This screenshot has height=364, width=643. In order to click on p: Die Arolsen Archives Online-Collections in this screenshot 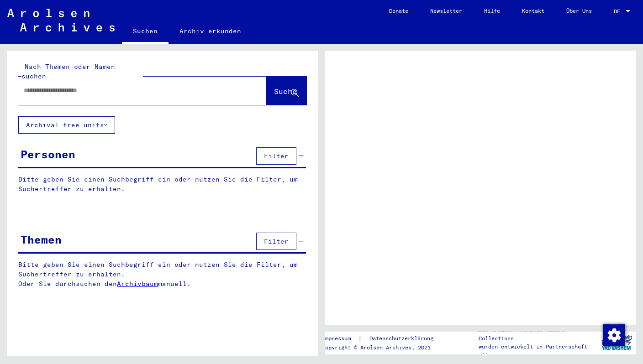, I will do `click(538, 335)`.